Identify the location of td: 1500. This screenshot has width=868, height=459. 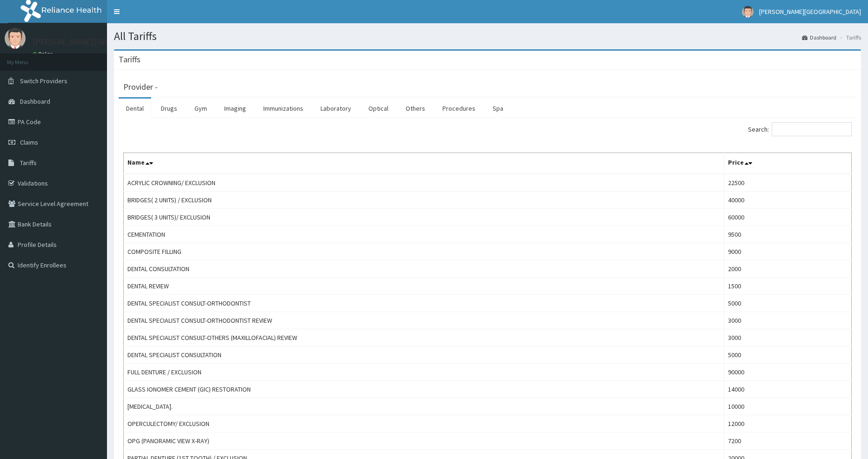
(788, 286).